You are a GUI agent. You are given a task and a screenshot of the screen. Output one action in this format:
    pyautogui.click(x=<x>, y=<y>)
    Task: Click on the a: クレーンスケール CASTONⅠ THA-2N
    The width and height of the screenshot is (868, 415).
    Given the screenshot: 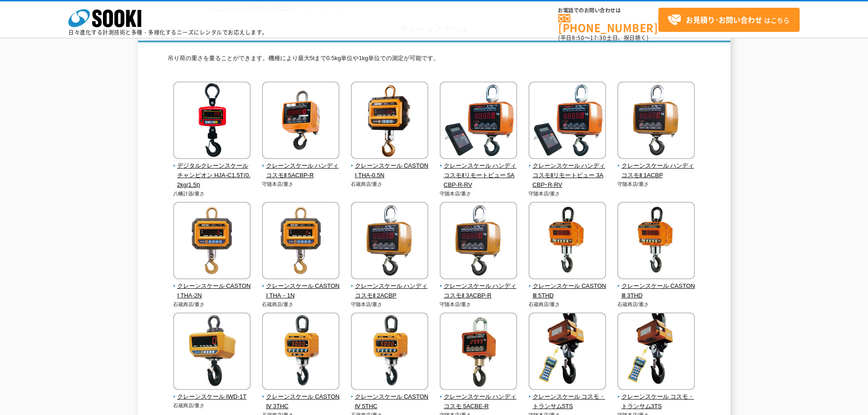 What is the action you would take?
    pyautogui.click(x=212, y=286)
    